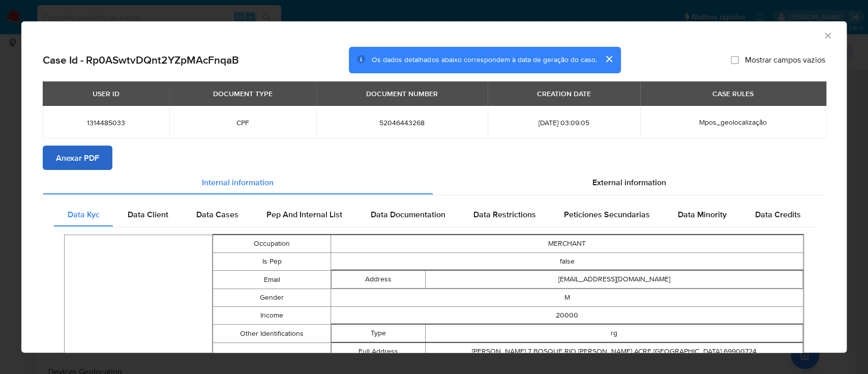 This screenshot has height=374, width=868. Describe the element at coordinates (402, 122) in the screenshot. I see `span: 52046443268` at that location.